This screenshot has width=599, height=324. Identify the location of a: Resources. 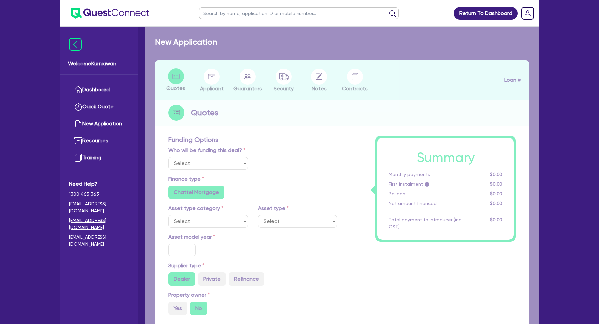
(99, 140).